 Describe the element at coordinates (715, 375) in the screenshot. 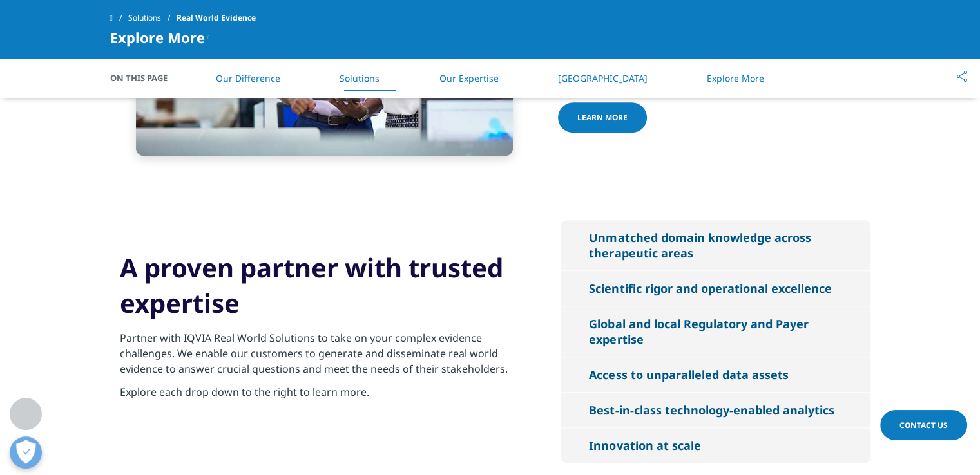

I see `button: Access to unparalleled data assets` at that location.